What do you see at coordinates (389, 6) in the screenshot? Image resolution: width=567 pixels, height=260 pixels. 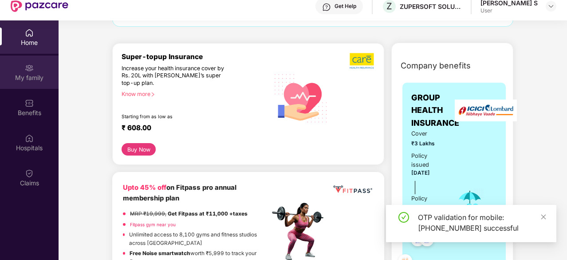 I see `span: Z` at bounding box center [389, 6].